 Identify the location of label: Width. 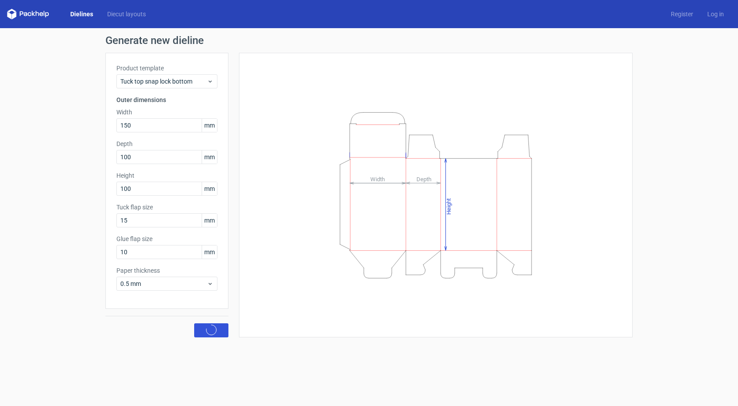
(167, 112).